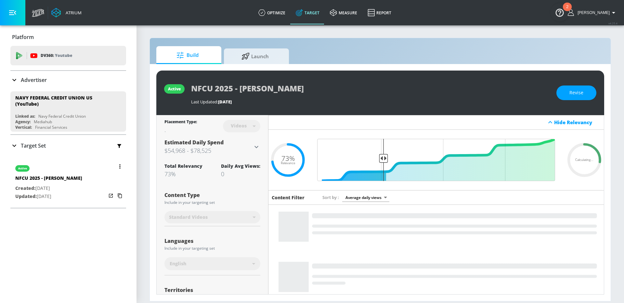  What do you see at coordinates (567, 11) in the screenshot?
I see `div: 2` at bounding box center [567, 11].